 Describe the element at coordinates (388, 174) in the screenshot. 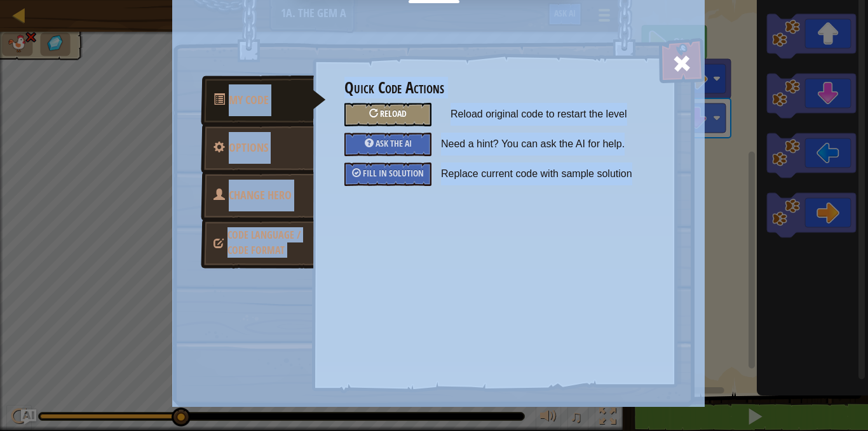

I see `div: Fill in solution` at that location.